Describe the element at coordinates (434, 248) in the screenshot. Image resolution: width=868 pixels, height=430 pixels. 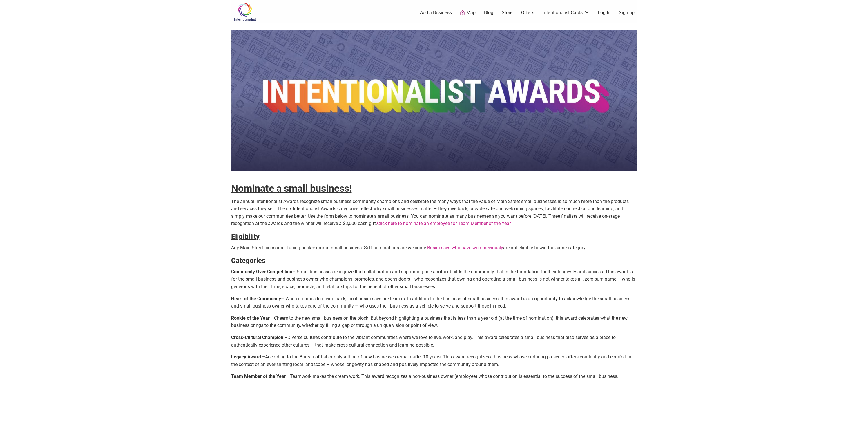
I see `p: Any Main Street, consumer-facing brick + mortar small business. Self-nominations are welcome. are...` at that location.